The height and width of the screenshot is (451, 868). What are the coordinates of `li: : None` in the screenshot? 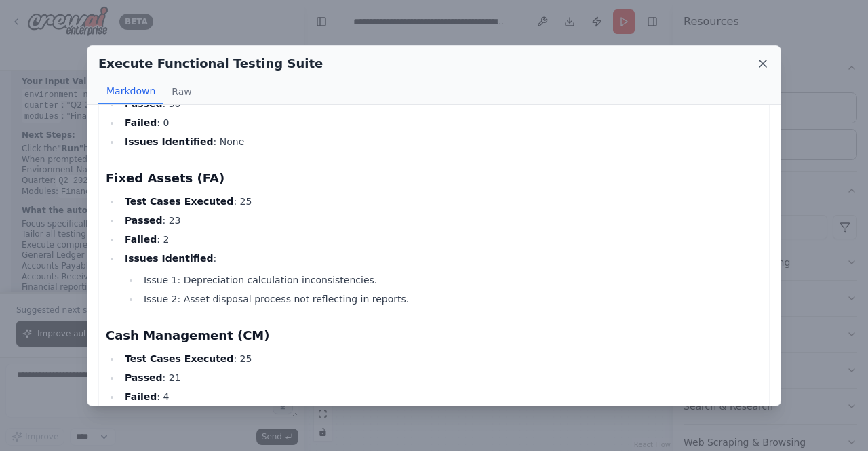 It's located at (441, 141).